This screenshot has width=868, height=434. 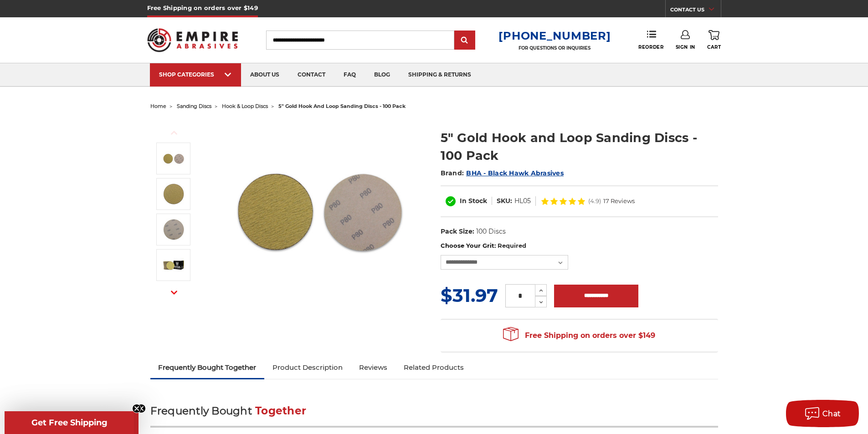 I want to click on span: Frequently Bought, so click(x=201, y=411).